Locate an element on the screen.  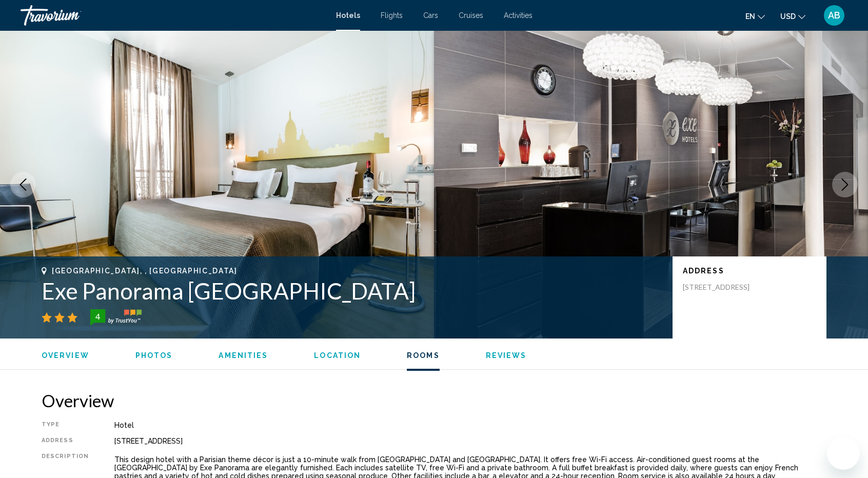
span: Amenities is located at coordinates (243, 355).